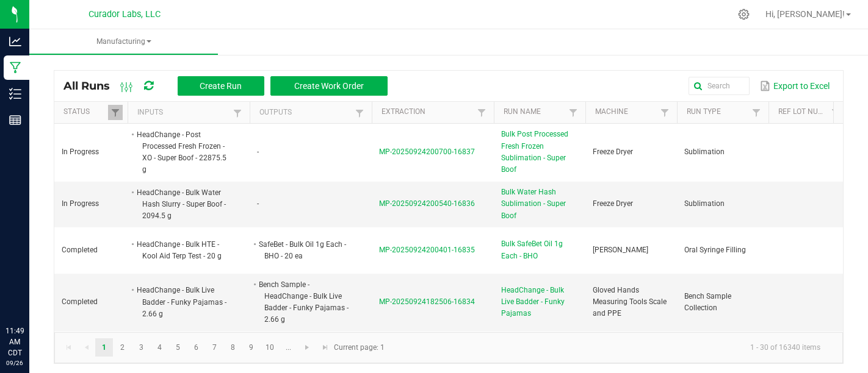 Image resolution: width=868 pixels, height=373 pixels. What do you see at coordinates (307, 348) in the screenshot?
I see `a: Go to the next page` at bounding box center [307, 348].